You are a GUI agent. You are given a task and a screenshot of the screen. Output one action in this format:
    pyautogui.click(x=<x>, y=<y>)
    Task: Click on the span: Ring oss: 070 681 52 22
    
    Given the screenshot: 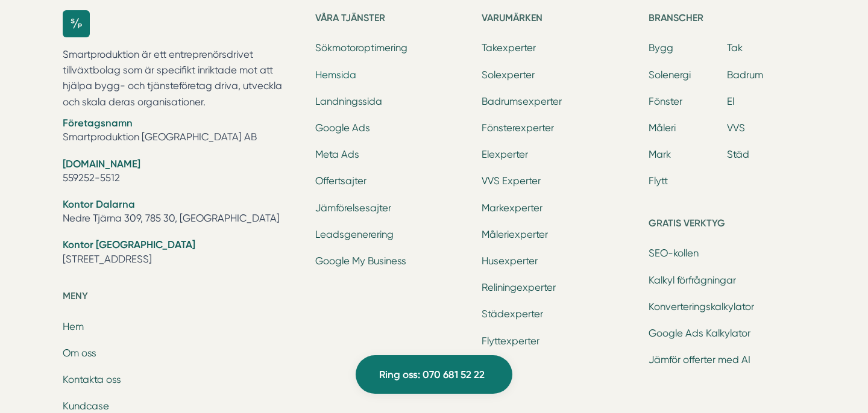 What is the action you would take?
    pyautogui.click(x=432, y=374)
    